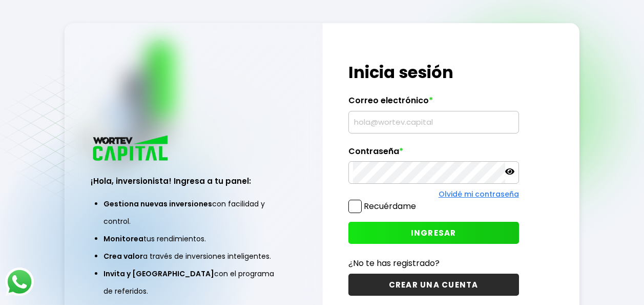 Image resolution: width=644 pixels, height=305 pixels. I want to click on a: ¿No te has registrado?CREAR UNA CUENTA, so click(433, 276).